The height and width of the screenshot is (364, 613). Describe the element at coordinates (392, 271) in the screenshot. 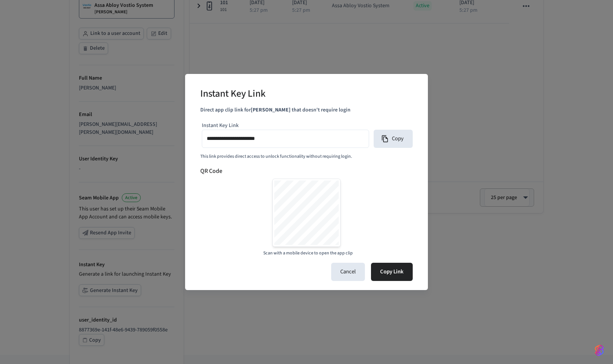

I see `button: Copy Link` at that location.